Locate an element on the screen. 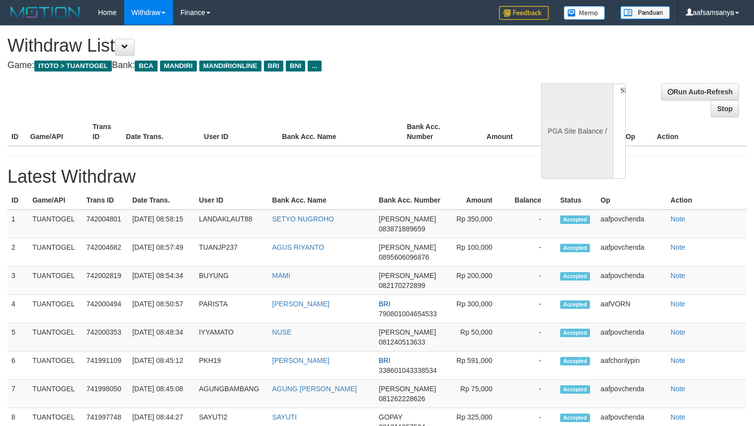 The height and width of the screenshot is (426, 754). div: PGA Site Balance / is located at coordinates (577, 131).